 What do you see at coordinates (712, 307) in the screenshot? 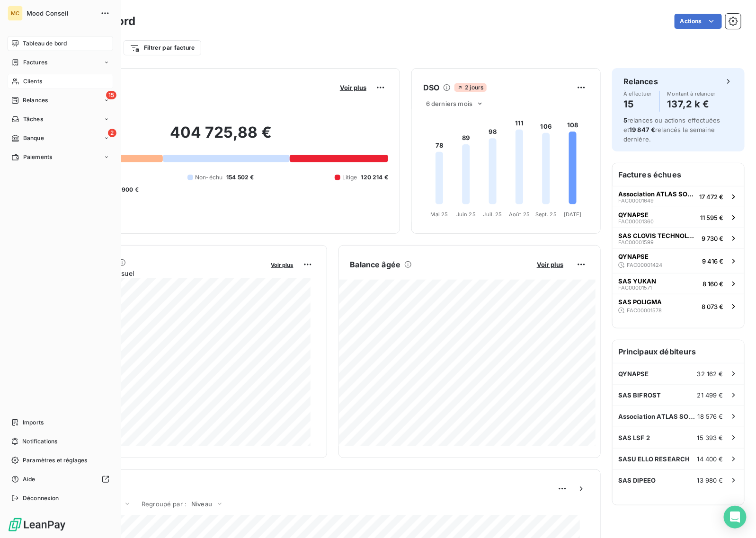
I see `span: 8 073 €` at bounding box center [712, 307].